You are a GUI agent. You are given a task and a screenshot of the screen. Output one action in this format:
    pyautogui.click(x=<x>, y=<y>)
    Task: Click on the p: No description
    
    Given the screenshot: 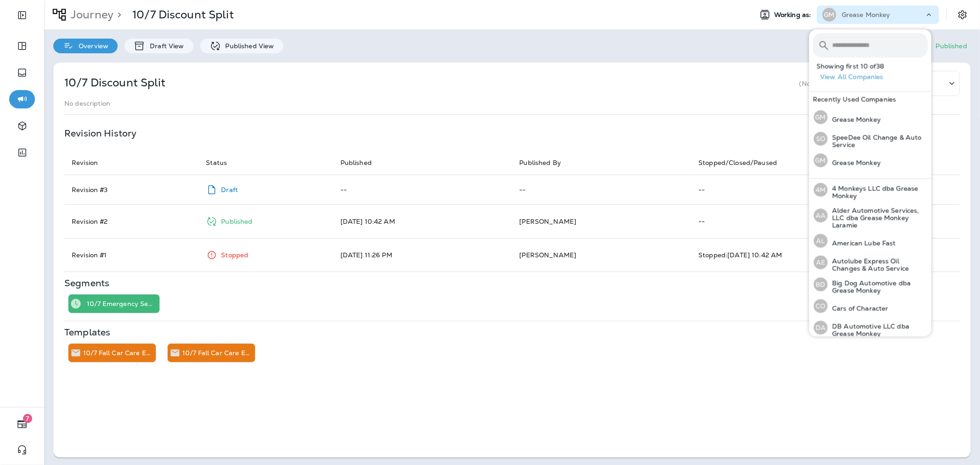 What is the action you would take?
    pyautogui.click(x=88, y=104)
    